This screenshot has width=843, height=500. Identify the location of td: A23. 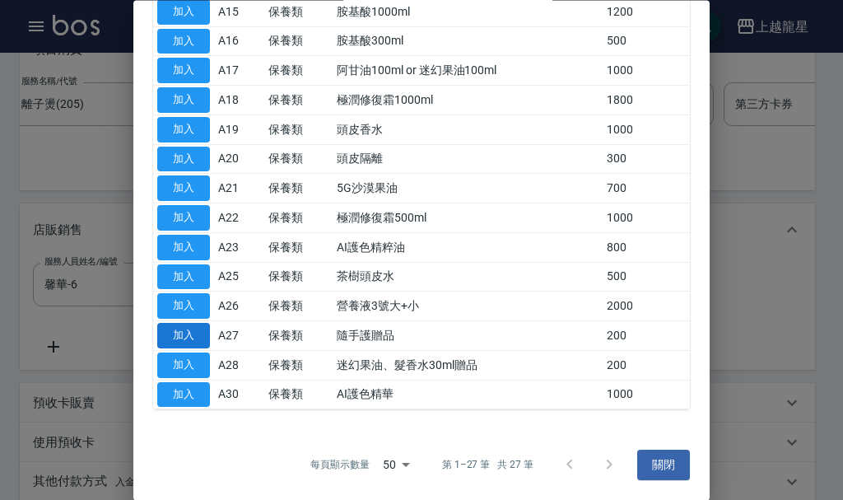
(239, 248).